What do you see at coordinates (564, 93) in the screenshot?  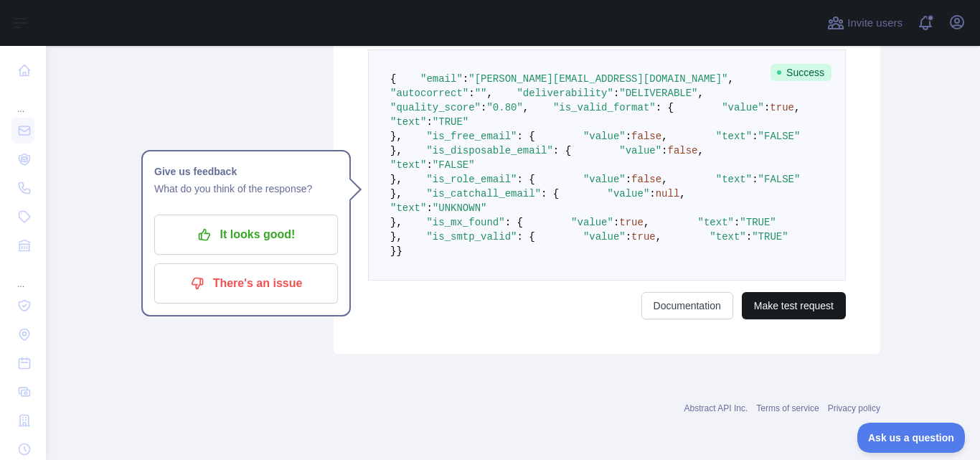 I see `span: "deliverability"` at bounding box center [564, 93].